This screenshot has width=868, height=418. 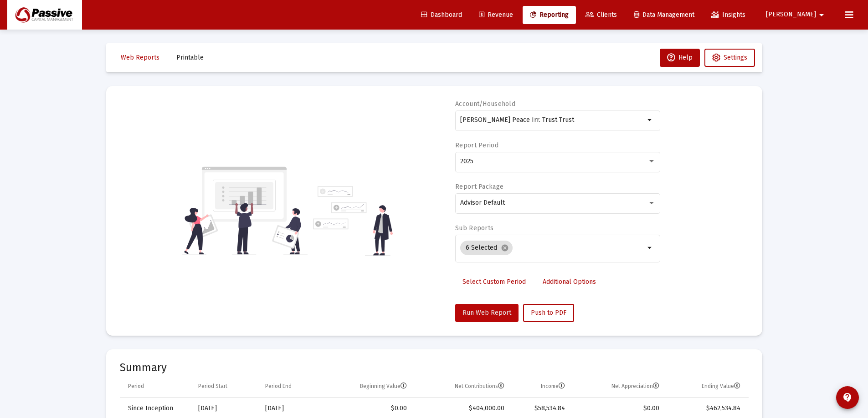 What do you see at coordinates (848, 398) in the screenshot?
I see `mat-icon: contact_support` at bounding box center [848, 398].